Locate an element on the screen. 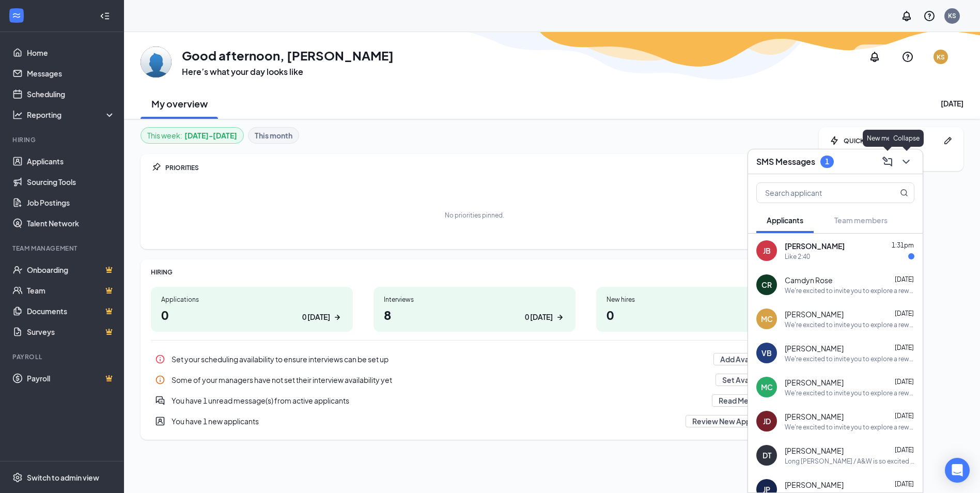  a: TeamCrown is located at coordinates (71, 290).